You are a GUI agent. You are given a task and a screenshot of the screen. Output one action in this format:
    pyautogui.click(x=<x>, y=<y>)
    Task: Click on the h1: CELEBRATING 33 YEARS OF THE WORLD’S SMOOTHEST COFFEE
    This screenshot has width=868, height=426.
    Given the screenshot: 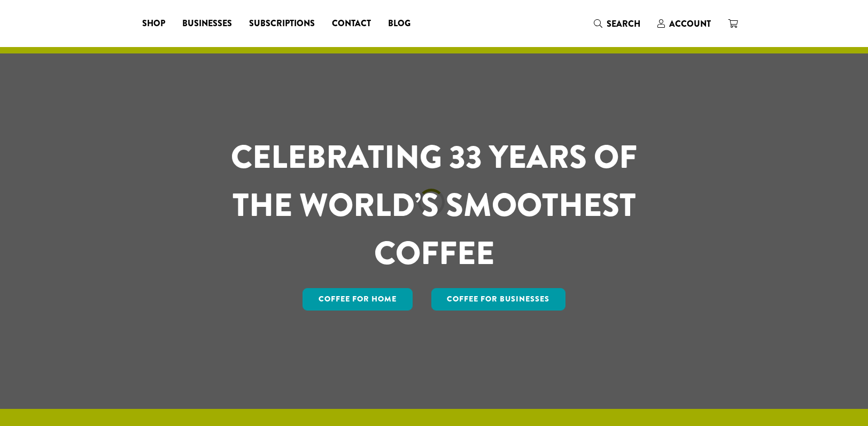 What is the action you would take?
    pyautogui.click(x=434, y=206)
    